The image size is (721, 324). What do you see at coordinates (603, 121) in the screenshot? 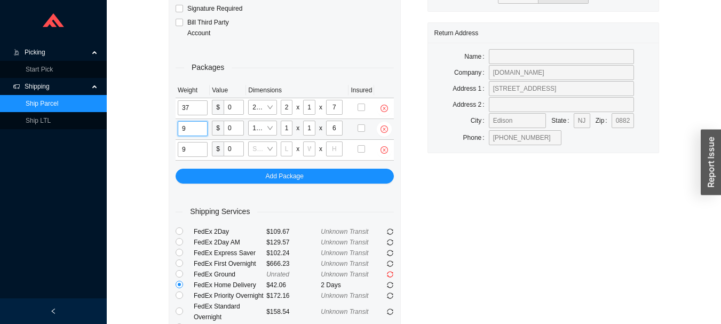
I see `label: Zip` at bounding box center [603, 121].